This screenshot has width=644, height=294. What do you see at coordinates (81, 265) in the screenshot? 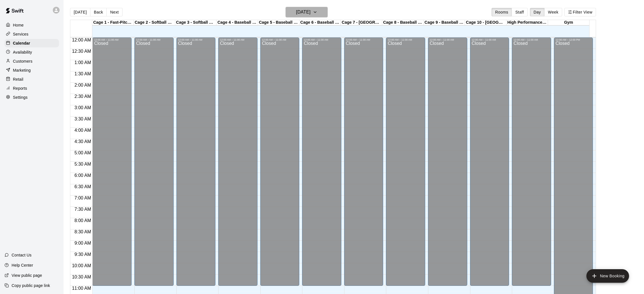
I see `span: 10:00 AM` at bounding box center [81, 265].